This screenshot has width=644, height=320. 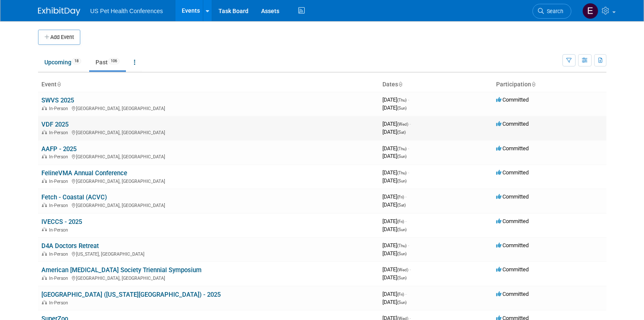 What do you see at coordinates (74, 197) in the screenshot?
I see `a: Fetch - Coastal (ACVC)` at bounding box center [74, 197].